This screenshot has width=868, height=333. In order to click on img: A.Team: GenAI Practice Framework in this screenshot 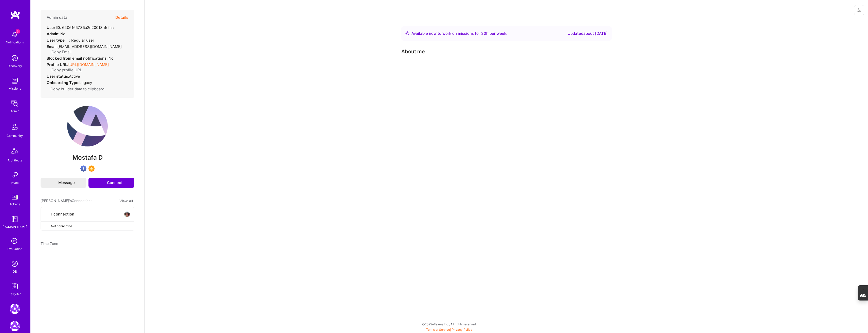, I will do `click(15, 326)`.